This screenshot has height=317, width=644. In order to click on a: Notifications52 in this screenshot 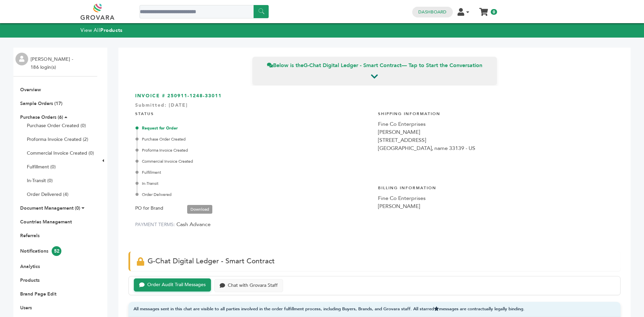, I will do `click(41, 251)`.